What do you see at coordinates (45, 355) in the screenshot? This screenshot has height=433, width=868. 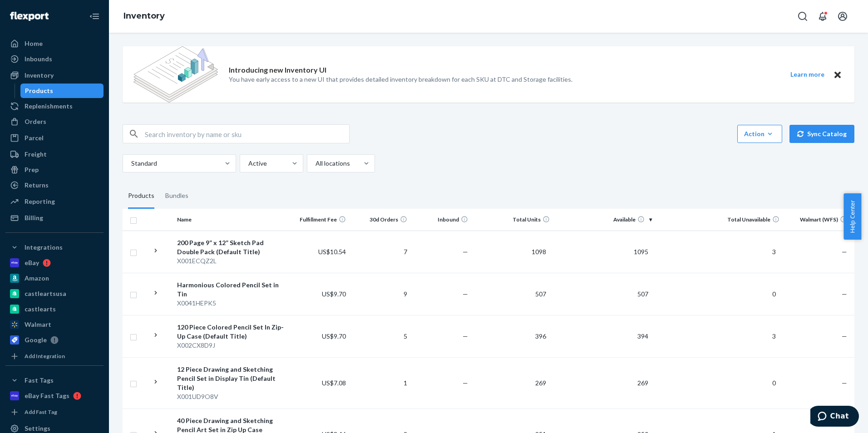 I see `div: Add Integration` at bounding box center [45, 355].